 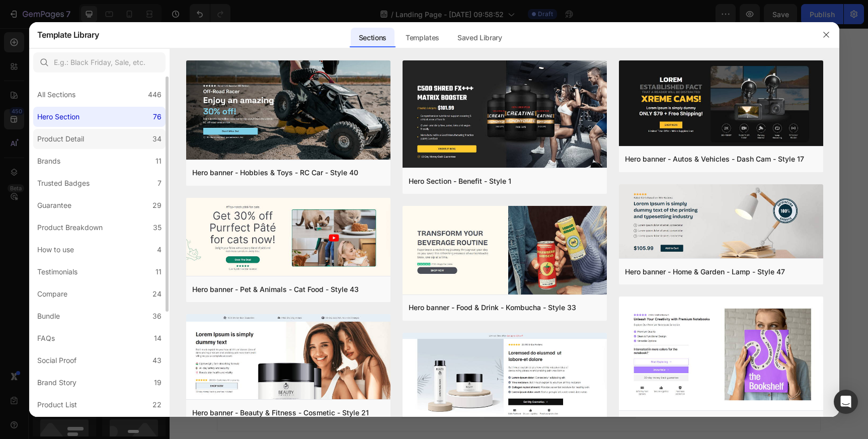 What do you see at coordinates (54, 206) in the screenshot?
I see `div: Guarantee` at bounding box center [54, 206].